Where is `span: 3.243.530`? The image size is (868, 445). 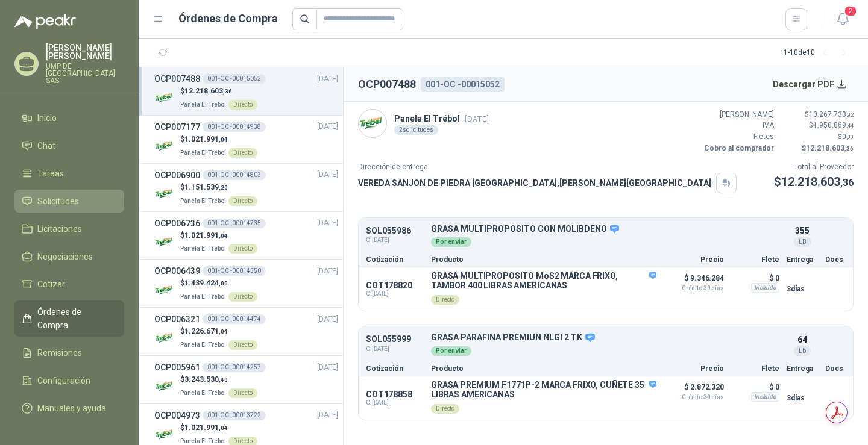
span: 3.243.530 is located at coordinates (207, 380).